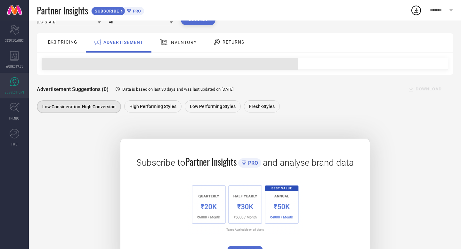 The image size is (461, 249). Describe the element at coordinates (68, 42) in the screenshot. I see `span: PRICING` at that location.